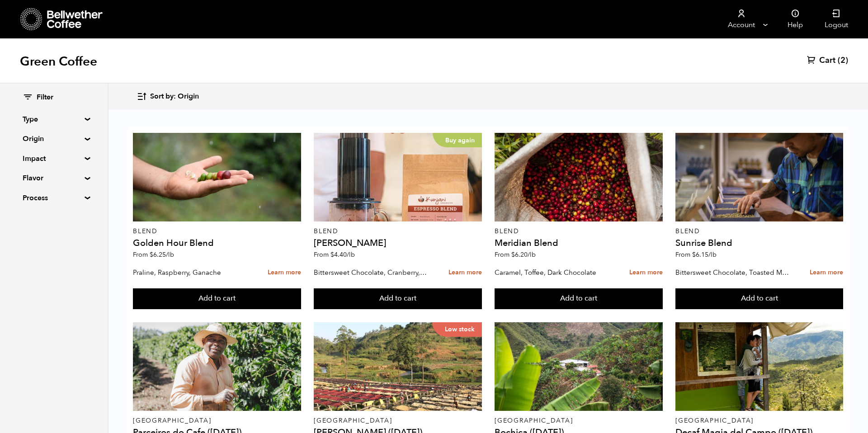  Describe the element at coordinates (190, 272) in the screenshot. I see `p: Praline, Raspberry, Ganache` at that location.